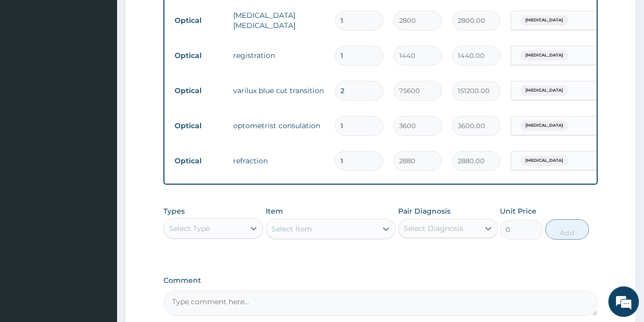 Image resolution: width=644 pixels, height=322 pixels. What do you see at coordinates (180, 17) in the screenshot?
I see `div: Minimize live chat window` at bounding box center [180, 17].